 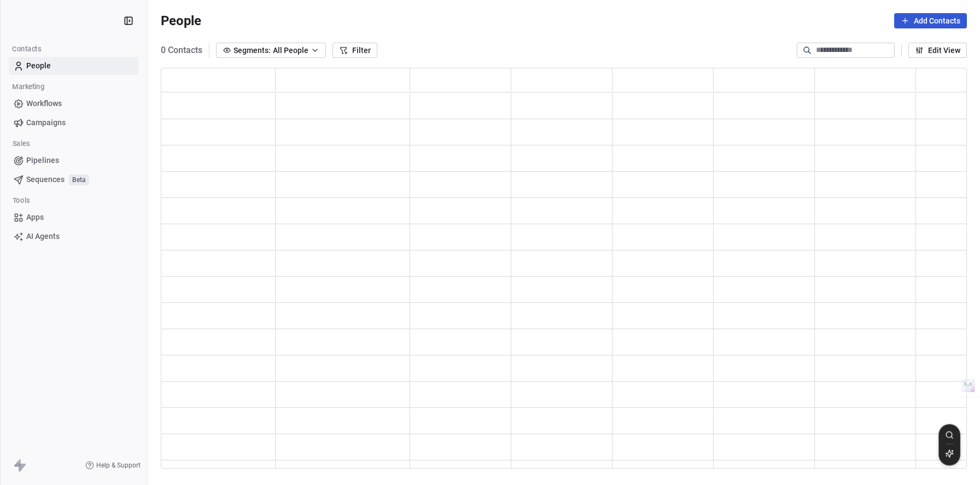 I want to click on span: Beta, so click(x=79, y=180).